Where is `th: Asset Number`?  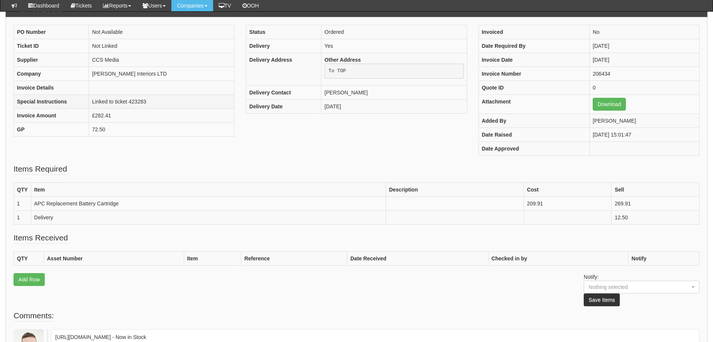
th: Asset Number is located at coordinates (114, 258).